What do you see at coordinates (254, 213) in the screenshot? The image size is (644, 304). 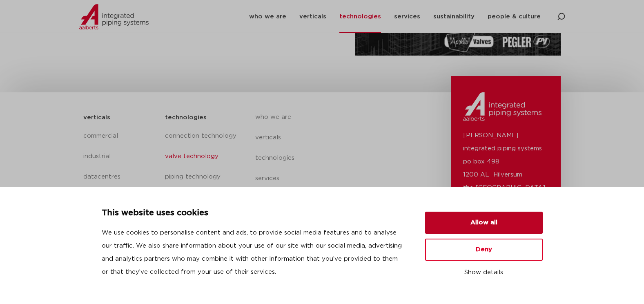 I see `p: This website uses cookies` at bounding box center [254, 213].